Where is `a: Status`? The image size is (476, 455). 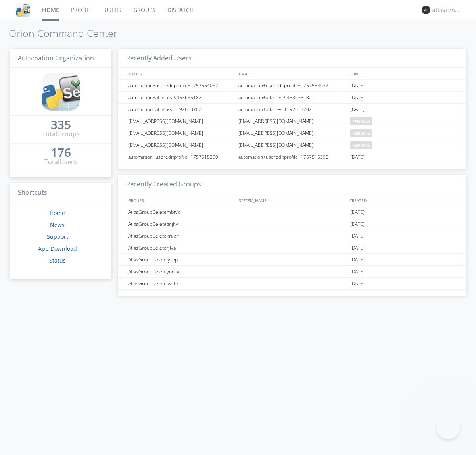
a: Status is located at coordinates (57, 260).